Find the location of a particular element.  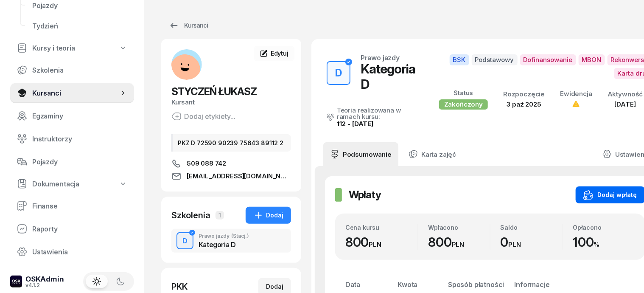

div: Rozpoczęcie is located at coordinates (524, 94).